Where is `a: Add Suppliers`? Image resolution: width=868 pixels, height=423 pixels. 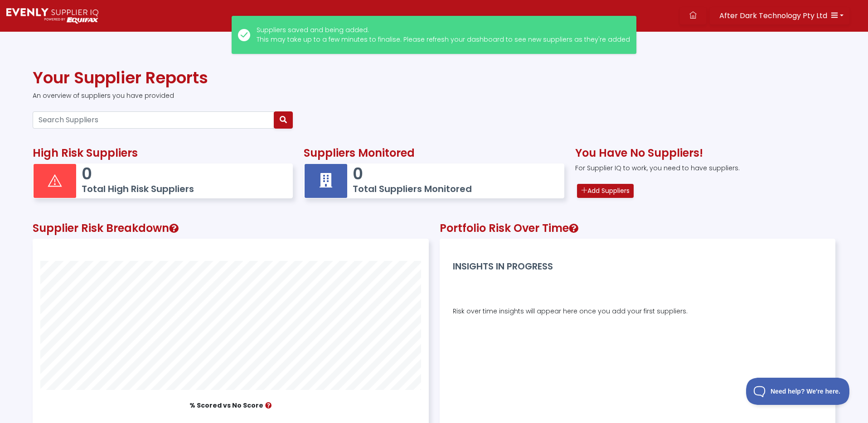 a: Add Suppliers is located at coordinates (605, 191).